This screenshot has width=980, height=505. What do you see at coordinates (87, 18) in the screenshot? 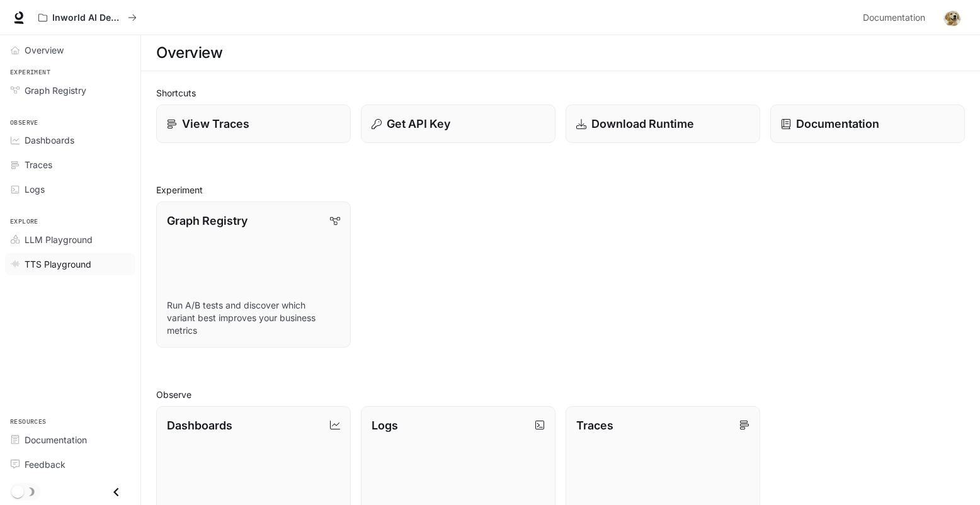
I see `button: All workspaces` at bounding box center [87, 18].